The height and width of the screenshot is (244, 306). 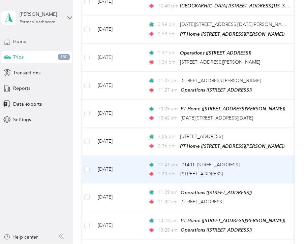 I want to click on span: 1:32 pm, so click(x=167, y=53).